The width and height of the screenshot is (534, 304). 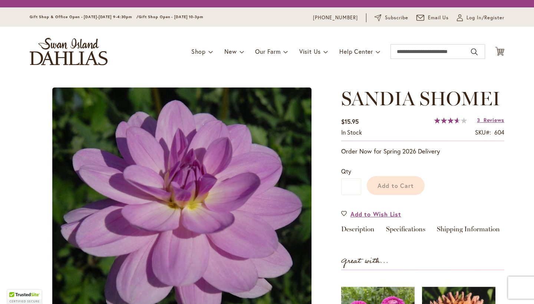 I want to click on div: 604, so click(x=499, y=132).